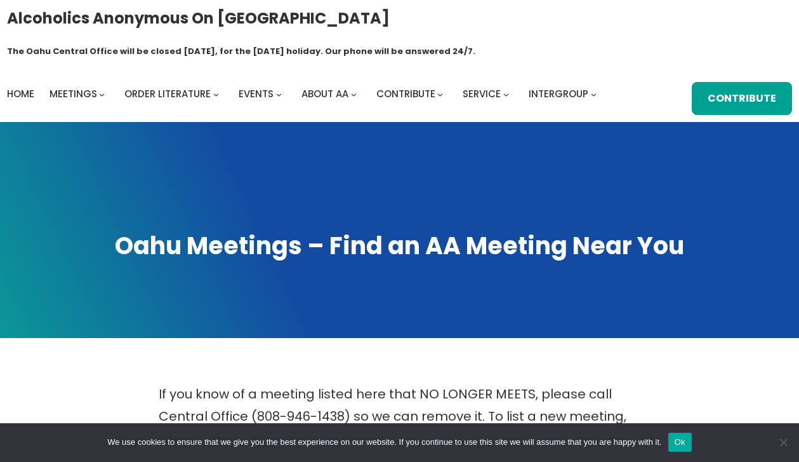  Describe the element at coordinates (559, 94) in the screenshot. I see `a: Intergroup` at that location.